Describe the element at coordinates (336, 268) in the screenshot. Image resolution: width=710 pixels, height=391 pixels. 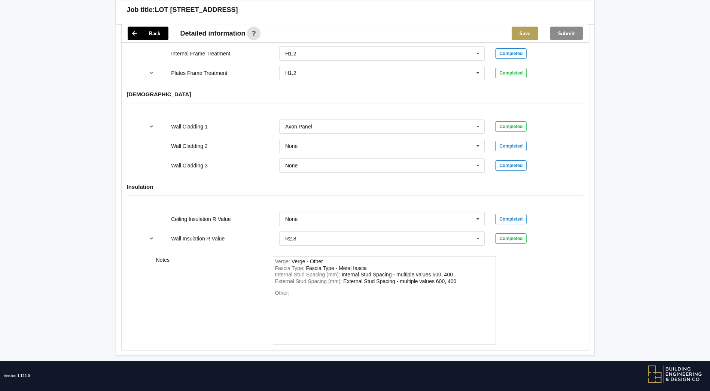
I see `div: FasciaType` at that location.